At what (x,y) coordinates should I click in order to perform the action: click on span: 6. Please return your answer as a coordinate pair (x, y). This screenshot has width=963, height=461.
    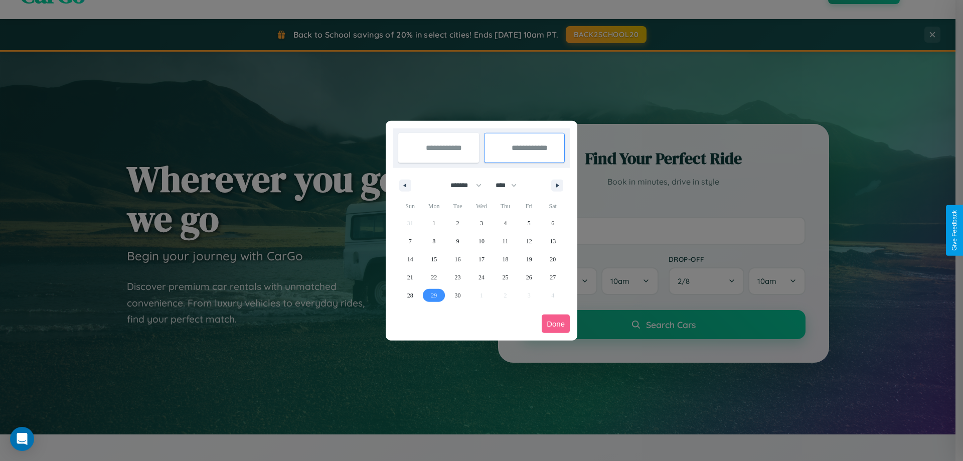
    Looking at the image, I should click on (553, 223).